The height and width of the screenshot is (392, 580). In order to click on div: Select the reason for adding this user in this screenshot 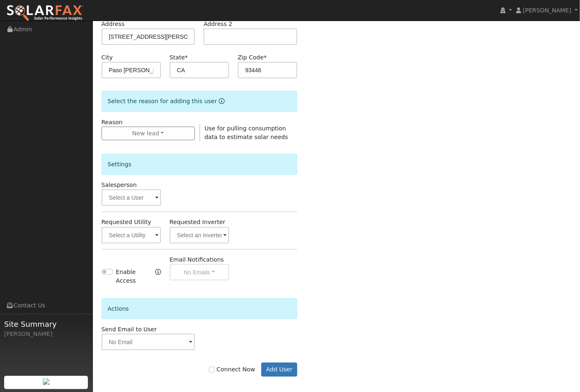, I will do `click(199, 101)`.